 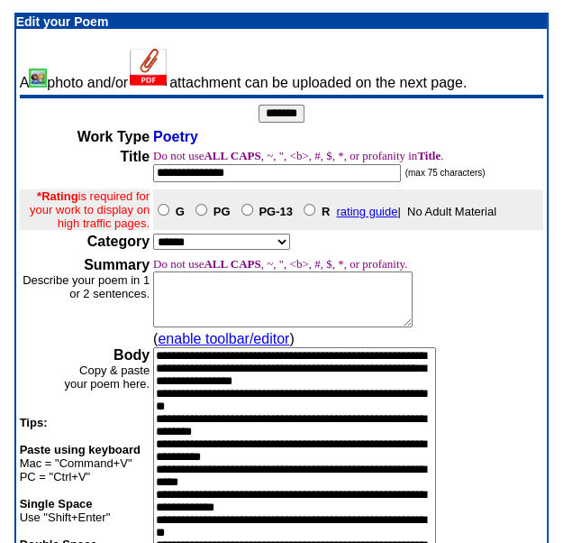 What do you see at coordinates (33, 422) in the screenshot?
I see `b: Tips:` at bounding box center [33, 422].